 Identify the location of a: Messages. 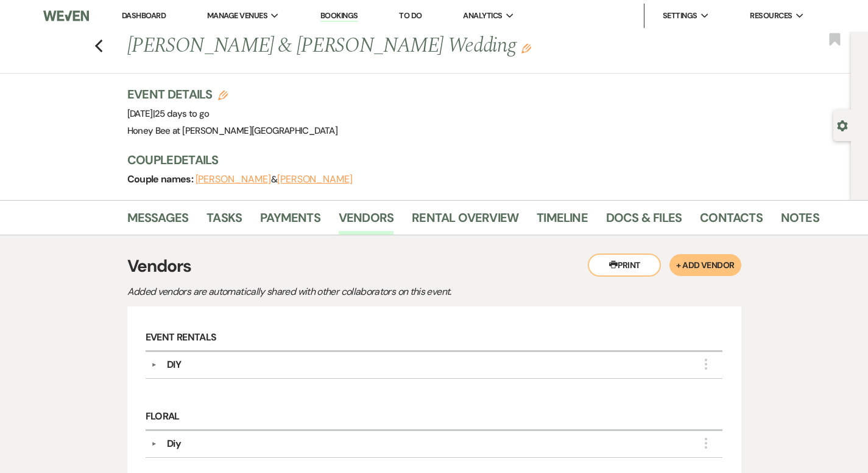
(158, 221).